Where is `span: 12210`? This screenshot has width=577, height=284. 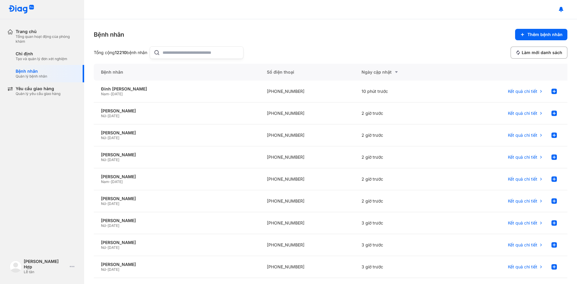
span: 12210 is located at coordinates (120, 52).